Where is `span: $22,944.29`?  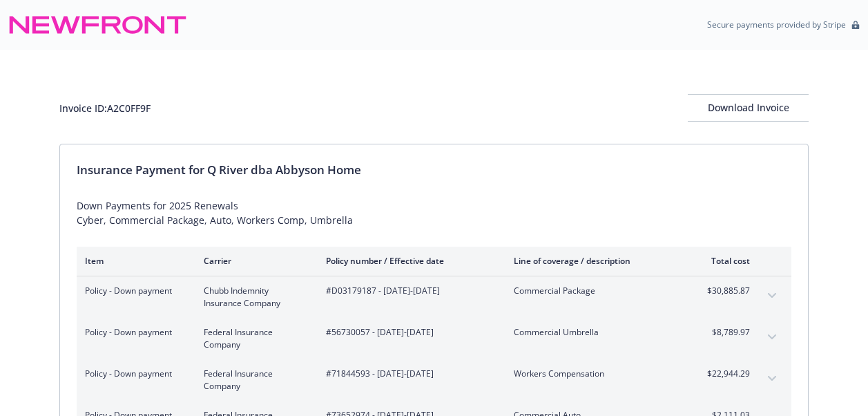 span: $22,944.29 is located at coordinates (724, 374).